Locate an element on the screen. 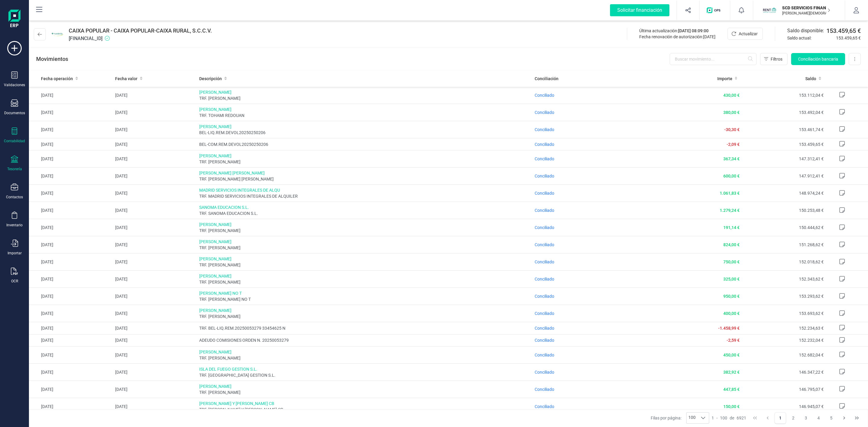 The image size is (868, 427). span: Saldo is located at coordinates (811, 79).